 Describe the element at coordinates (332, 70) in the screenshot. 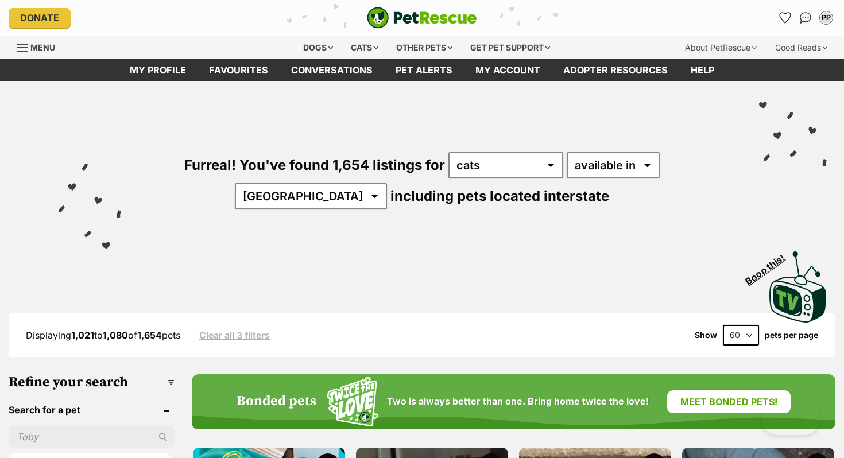

I see `a: conversations` at that location.